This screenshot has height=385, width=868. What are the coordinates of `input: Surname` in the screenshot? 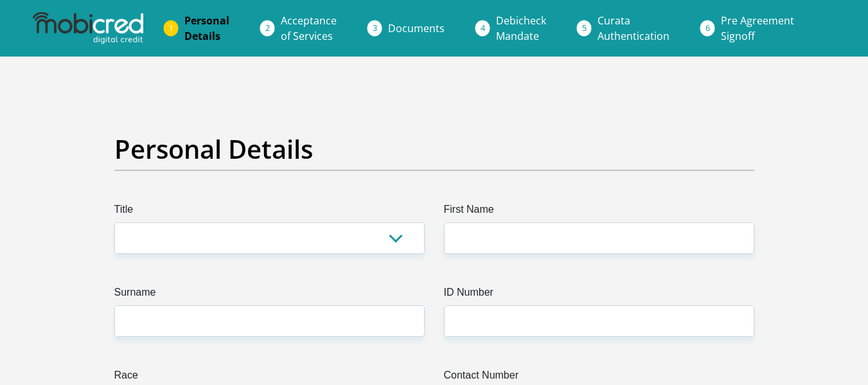 It's located at (269, 321).